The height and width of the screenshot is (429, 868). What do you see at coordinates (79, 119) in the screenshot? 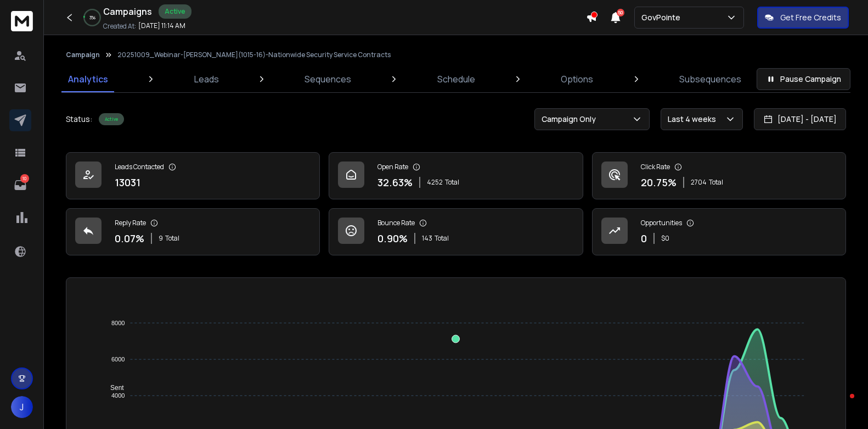
I see `p: Status:` at bounding box center [79, 119].